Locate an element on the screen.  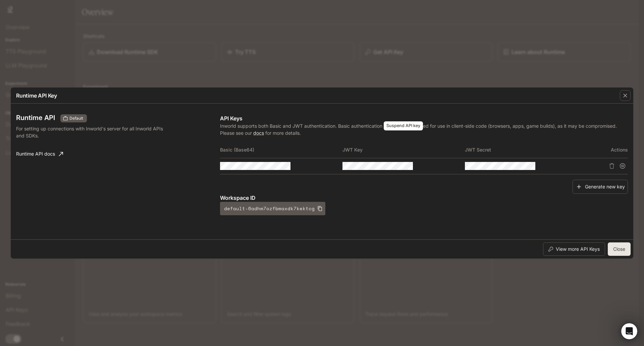
button: Delete API key is located at coordinates (612, 166).